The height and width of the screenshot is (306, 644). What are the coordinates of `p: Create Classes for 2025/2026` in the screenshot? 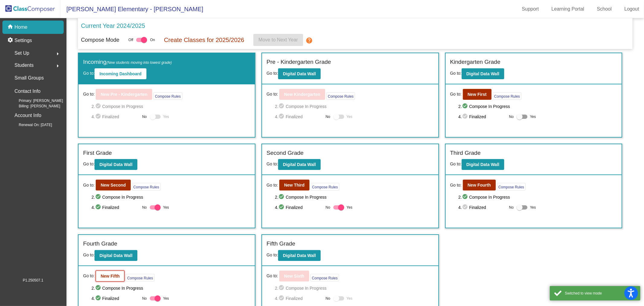 It's located at (204, 40).